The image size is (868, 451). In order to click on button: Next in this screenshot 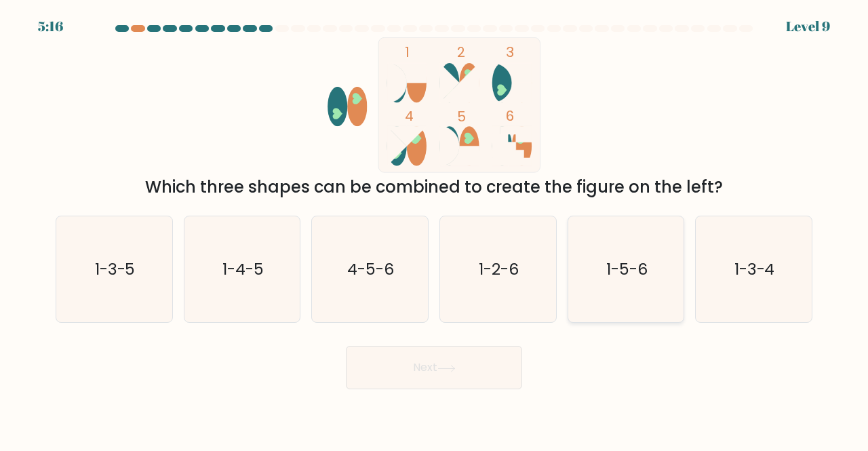, I will do `click(434, 368)`.